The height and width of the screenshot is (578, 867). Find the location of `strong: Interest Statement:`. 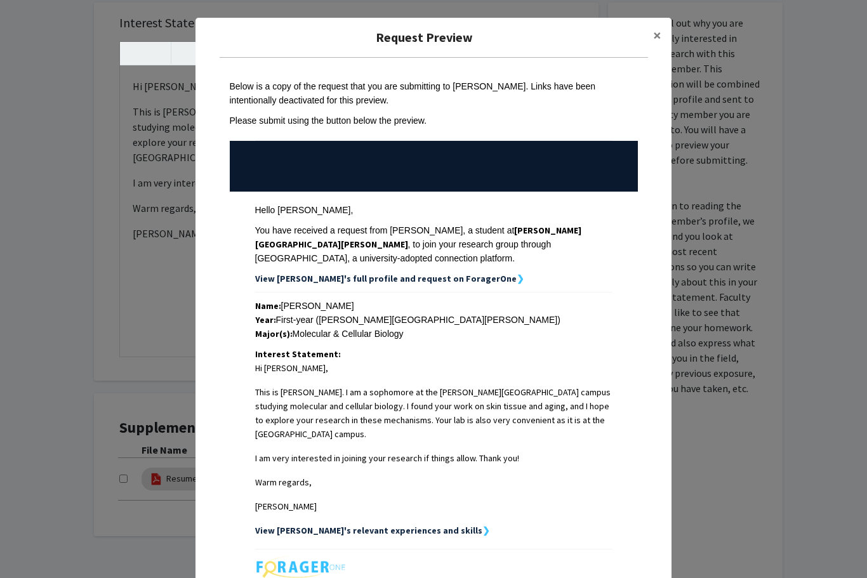

strong: Interest Statement: is located at coordinates (298, 354).